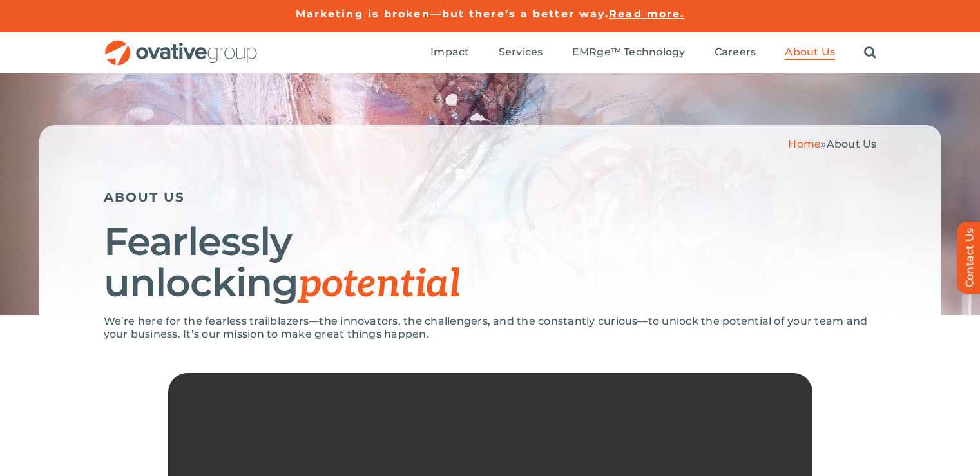 The width and height of the screenshot is (980, 476). Describe the element at coordinates (453, 13) in the screenshot. I see `a: Marketing is broken—but there’s a better way.` at that location.